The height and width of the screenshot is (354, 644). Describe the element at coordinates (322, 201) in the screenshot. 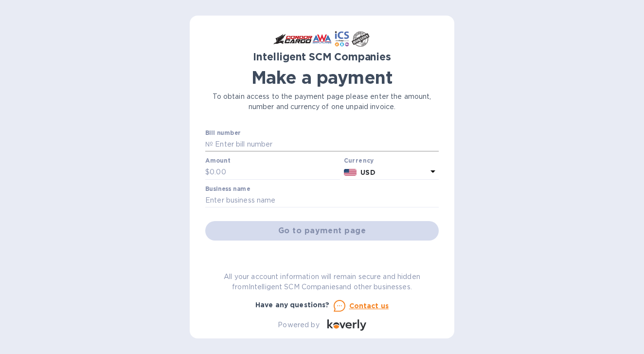

I see `input: Enter business name` at that location.